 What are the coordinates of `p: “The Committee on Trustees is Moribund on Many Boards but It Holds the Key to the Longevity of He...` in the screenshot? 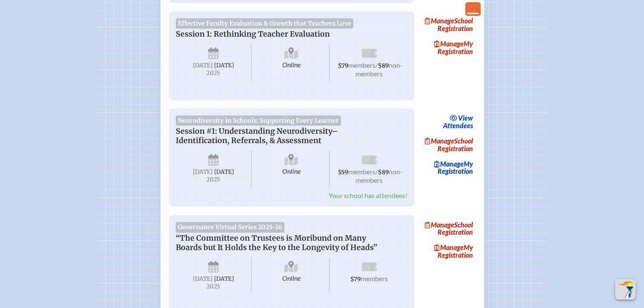 It's located at (283, 242).